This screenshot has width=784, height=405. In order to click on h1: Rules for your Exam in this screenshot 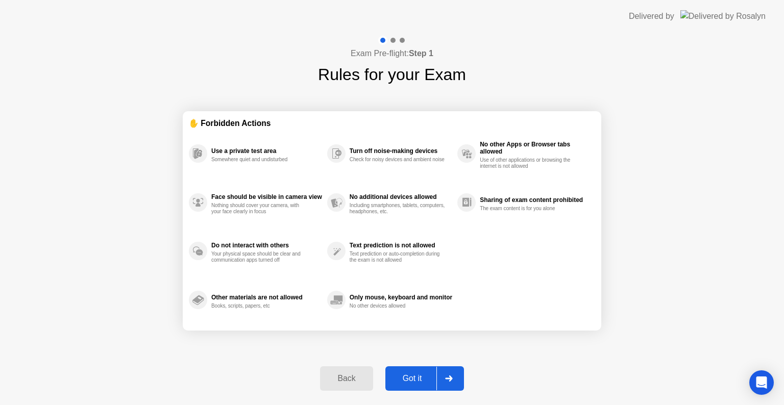, I will do `click(392, 75)`.